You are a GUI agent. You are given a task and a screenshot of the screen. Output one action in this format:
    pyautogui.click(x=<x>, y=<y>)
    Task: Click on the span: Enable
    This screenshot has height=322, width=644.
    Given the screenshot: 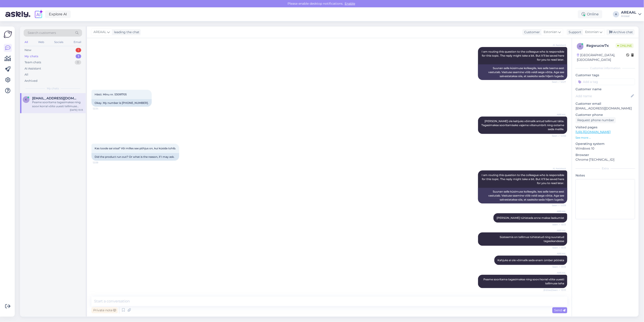 What is the action you would take?
    pyautogui.click(x=350, y=4)
    